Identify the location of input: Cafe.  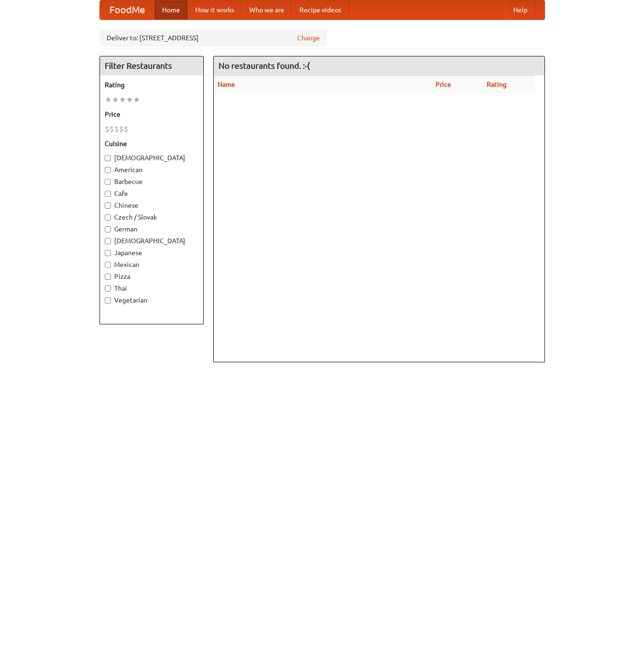
(108, 193).